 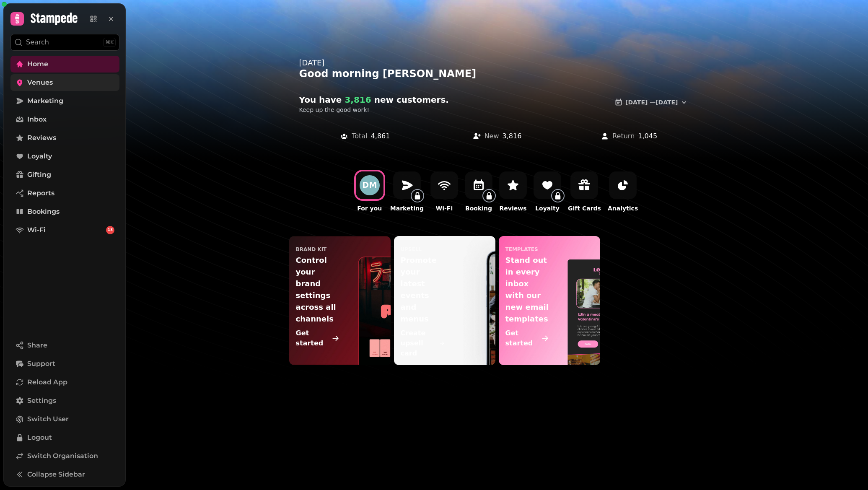 I want to click on span: 3,816, so click(x=356, y=100).